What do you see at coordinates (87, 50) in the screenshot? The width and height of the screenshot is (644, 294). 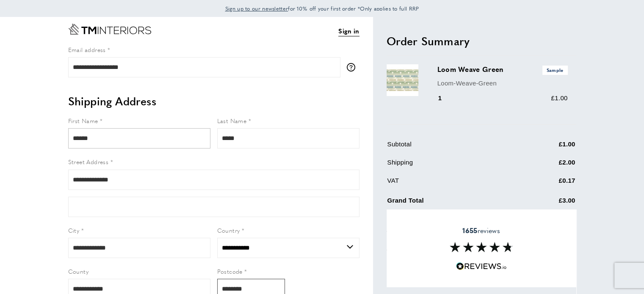 I see `span: Email address` at bounding box center [87, 50].